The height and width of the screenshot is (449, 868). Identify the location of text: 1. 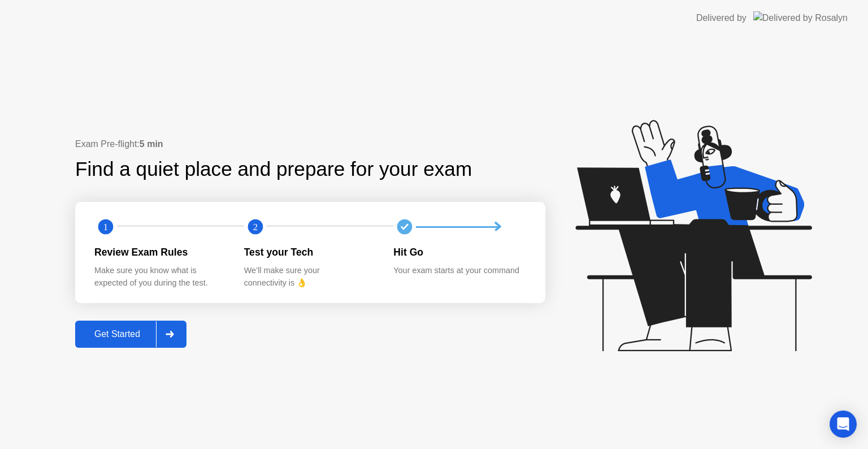
(106, 227).